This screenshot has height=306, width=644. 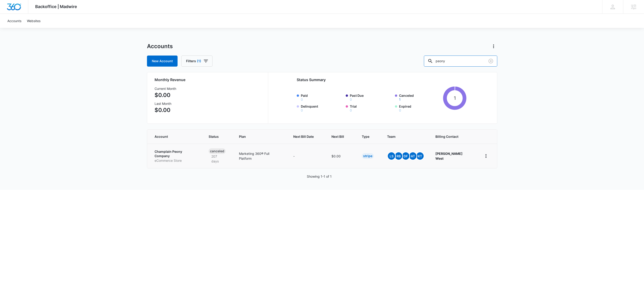 I want to click on label: Canceled, so click(x=420, y=97).